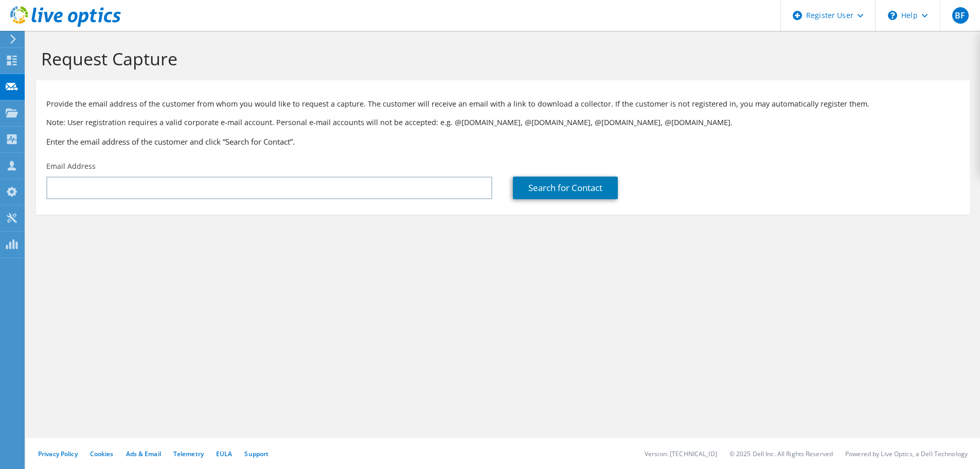 The image size is (980, 469). Describe the element at coordinates (781, 454) in the screenshot. I see `li: © 2025 Dell Inc. All Rights Reserved` at that location.